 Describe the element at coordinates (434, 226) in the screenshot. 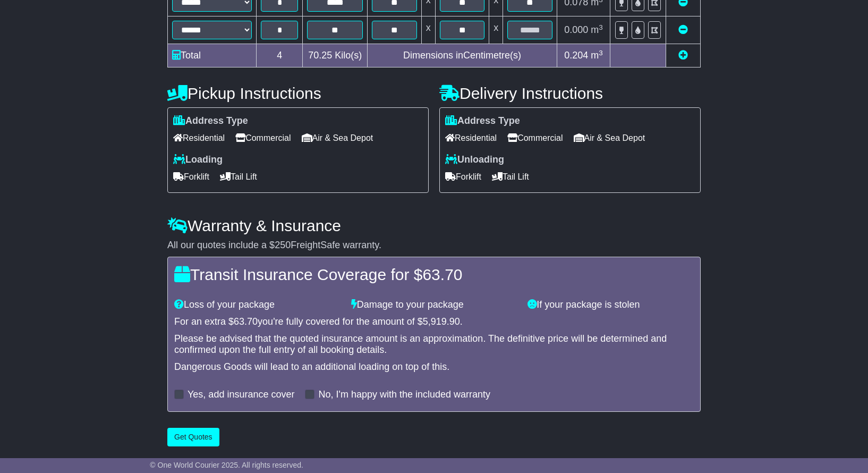

I see `h4: Warranty & Insurance` at that location.